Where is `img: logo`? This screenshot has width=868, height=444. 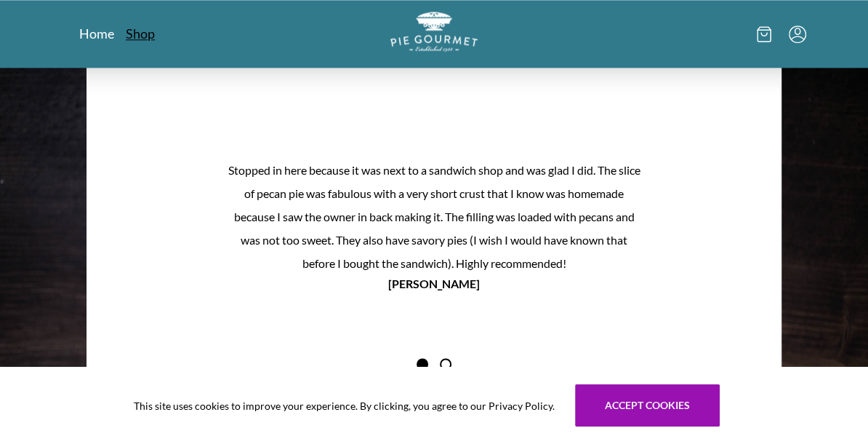 img: logo is located at coordinates (434, 31).